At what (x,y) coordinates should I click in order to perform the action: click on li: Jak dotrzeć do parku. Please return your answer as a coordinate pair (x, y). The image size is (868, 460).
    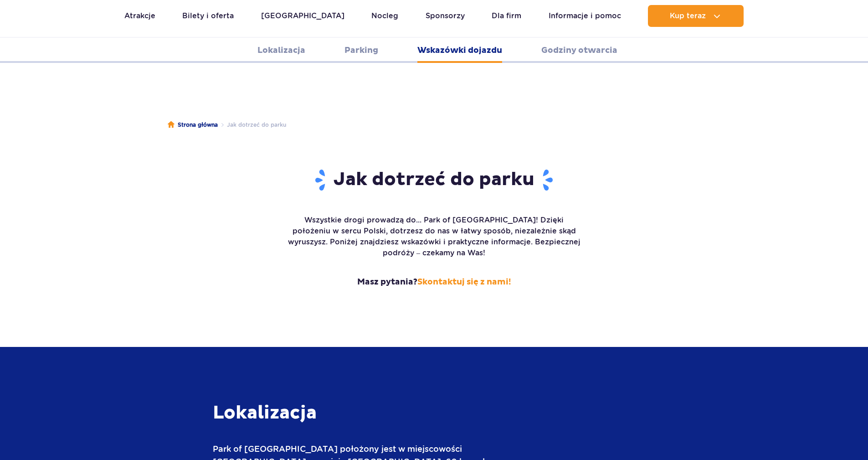
    Looking at the image, I should click on (252, 125).